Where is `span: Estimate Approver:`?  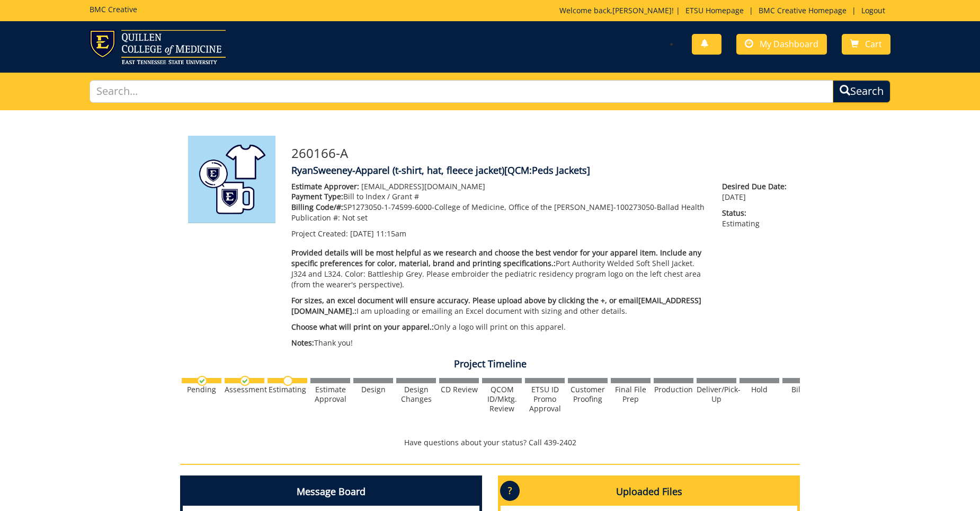
span: Estimate Approver: is located at coordinates (325, 186).